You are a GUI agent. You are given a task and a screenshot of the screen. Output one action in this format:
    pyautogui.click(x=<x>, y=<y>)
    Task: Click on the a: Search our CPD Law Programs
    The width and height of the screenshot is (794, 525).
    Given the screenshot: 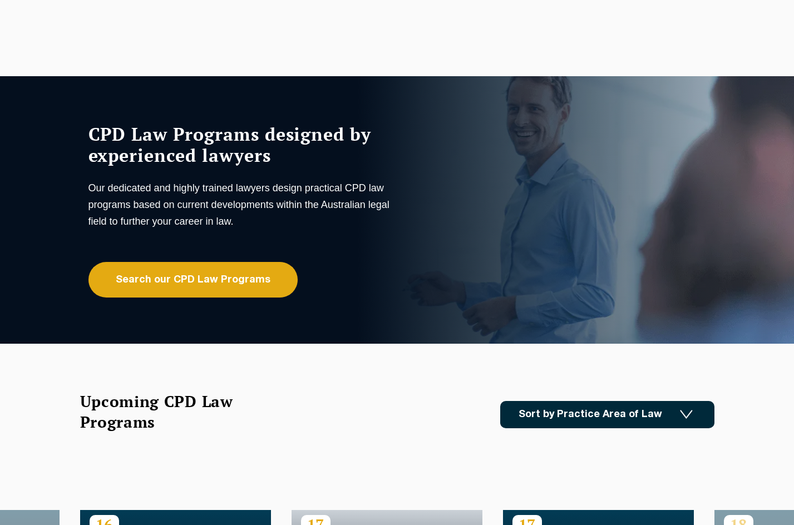 What is the action you would take?
    pyautogui.click(x=193, y=280)
    